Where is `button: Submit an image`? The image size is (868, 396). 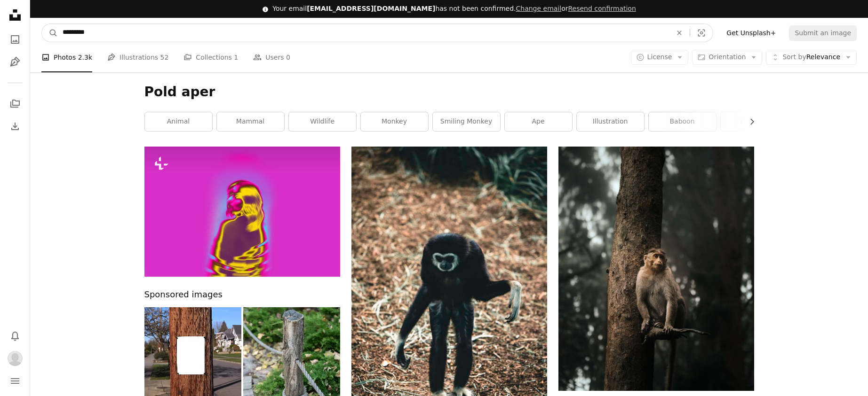
button: Submit an image is located at coordinates (823, 33).